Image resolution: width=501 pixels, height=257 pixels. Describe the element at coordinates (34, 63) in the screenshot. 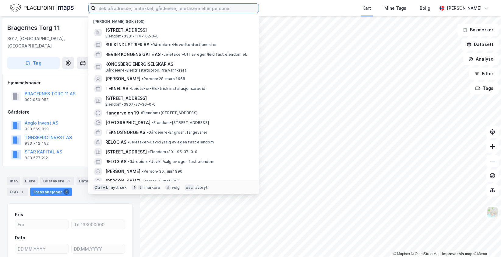

I see `button: Tag` at that location.